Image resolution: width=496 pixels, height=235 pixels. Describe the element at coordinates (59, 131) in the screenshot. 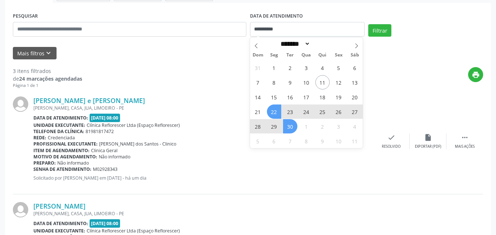

I see `b: Telefone da clínica:` at that location.